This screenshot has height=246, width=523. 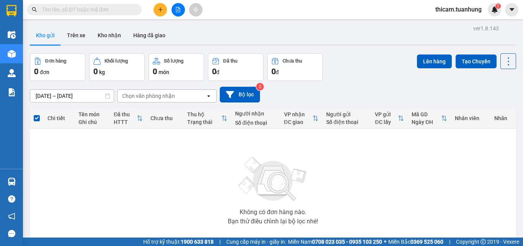 What do you see at coordinates (161, 10) in the screenshot?
I see `span: plus` at bounding box center [161, 10].